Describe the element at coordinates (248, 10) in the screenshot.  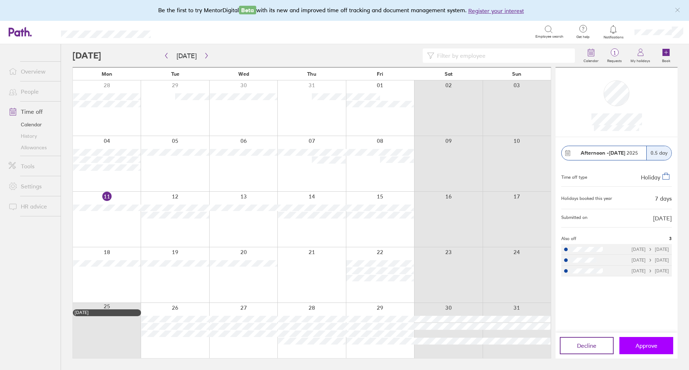
I see `span: Beta` at that location.